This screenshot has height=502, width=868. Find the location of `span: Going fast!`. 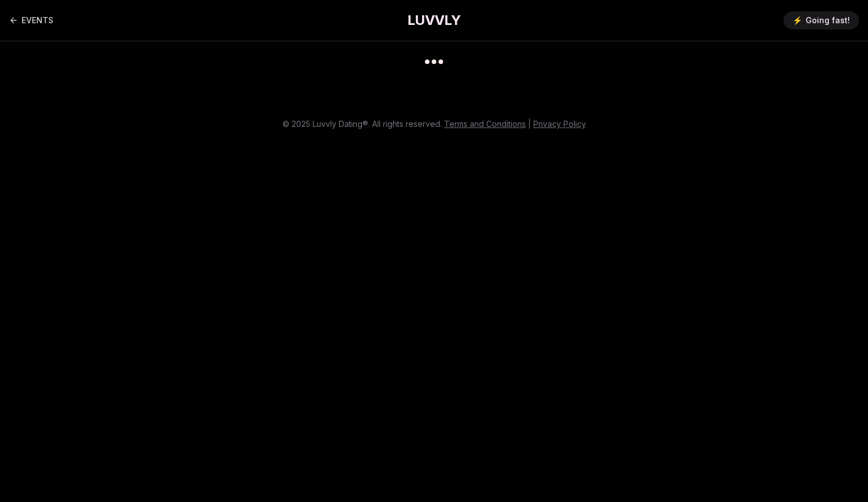

span: Going fast! is located at coordinates (828, 21).